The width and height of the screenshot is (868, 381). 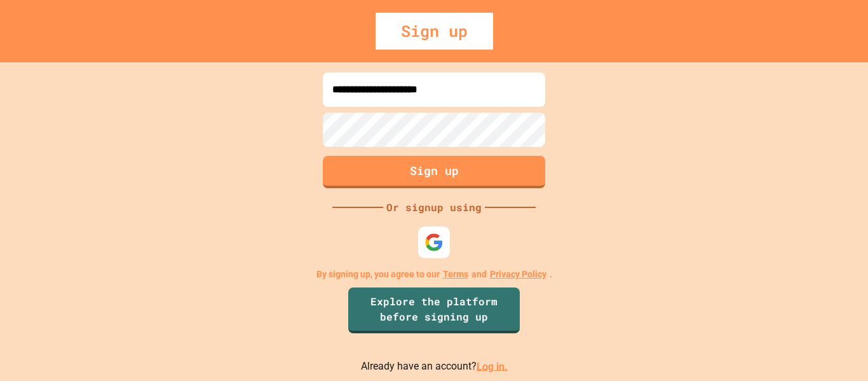 I want to click on a: Log in., so click(x=492, y=365).